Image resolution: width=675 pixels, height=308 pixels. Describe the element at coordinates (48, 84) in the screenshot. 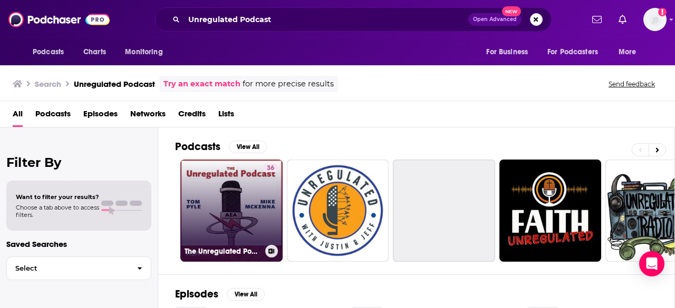

I see `h3: Search` at that location.